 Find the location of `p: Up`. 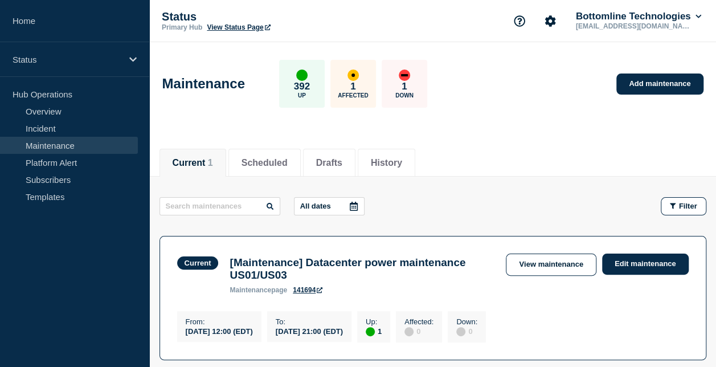

p: Up is located at coordinates (302, 95).